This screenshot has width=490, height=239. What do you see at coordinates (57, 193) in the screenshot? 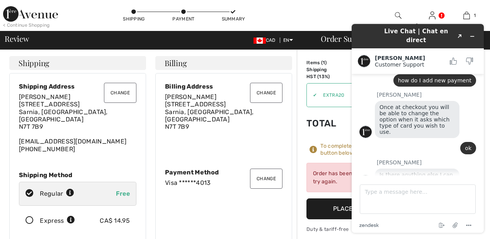
I see `div: Regular` at bounding box center [57, 193].